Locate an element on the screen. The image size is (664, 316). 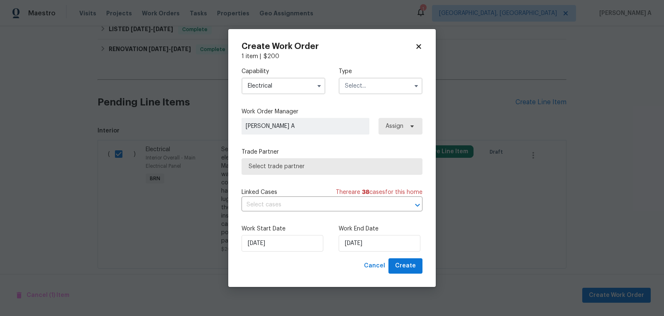
span: Linked Cases is located at coordinates (259, 192).